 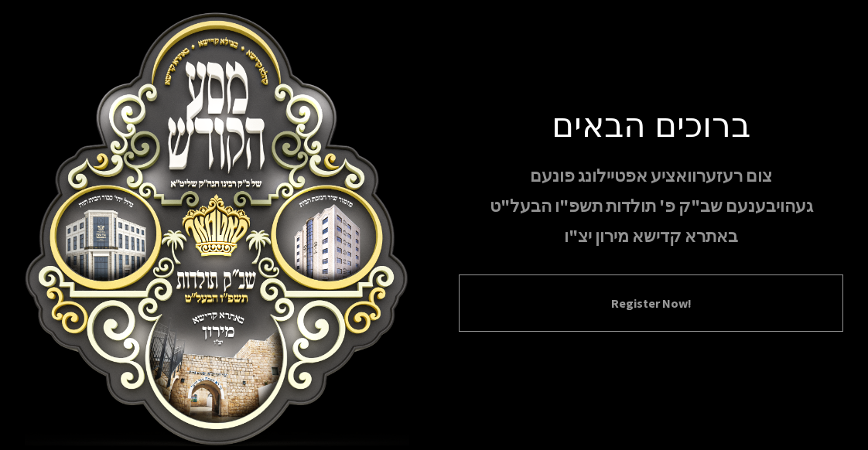 What do you see at coordinates (650, 236) in the screenshot?
I see `p: באתרא קדישא מירון יצ"ו` at bounding box center [650, 236].